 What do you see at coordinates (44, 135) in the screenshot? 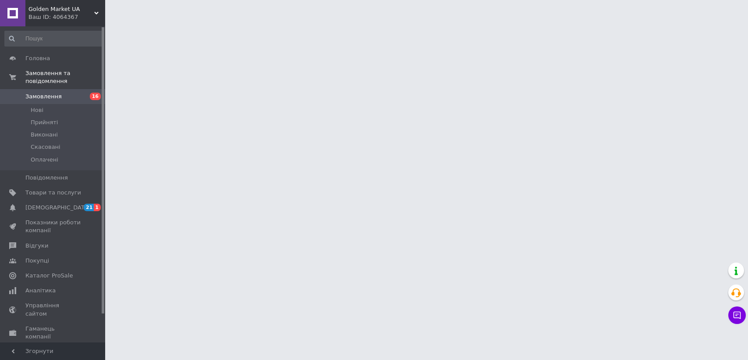
I see `span: Виконані` at bounding box center [44, 135].